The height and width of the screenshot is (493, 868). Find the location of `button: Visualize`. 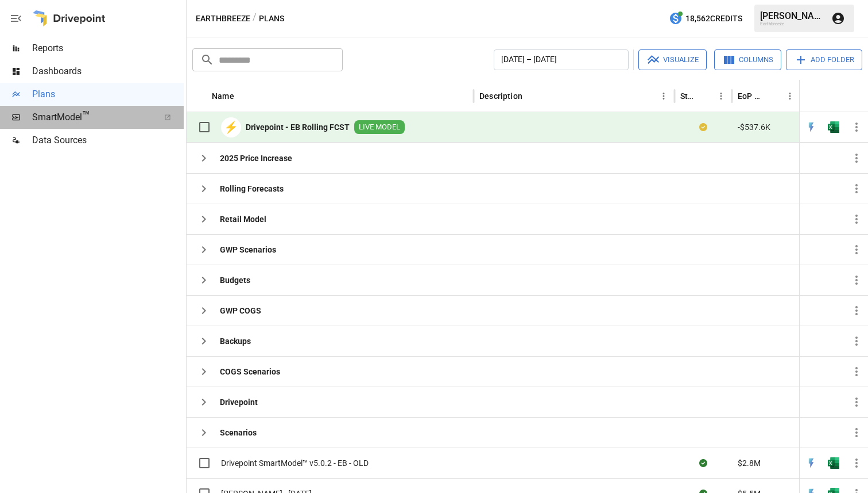

button: Visualize is located at coordinates (672, 60).